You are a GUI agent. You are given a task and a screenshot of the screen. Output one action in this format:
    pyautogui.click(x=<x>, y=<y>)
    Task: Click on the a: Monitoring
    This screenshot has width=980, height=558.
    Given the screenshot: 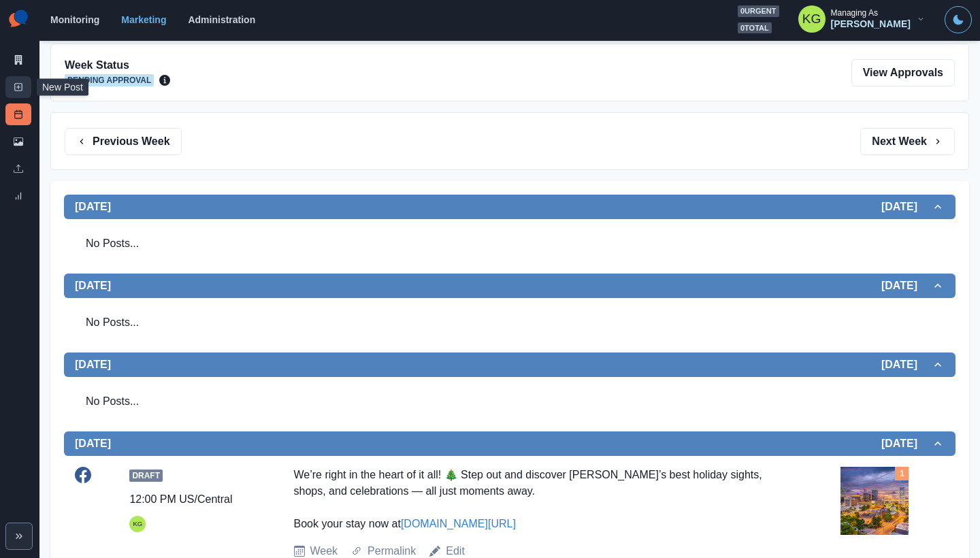 What is the action you would take?
    pyautogui.click(x=75, y=20)
    